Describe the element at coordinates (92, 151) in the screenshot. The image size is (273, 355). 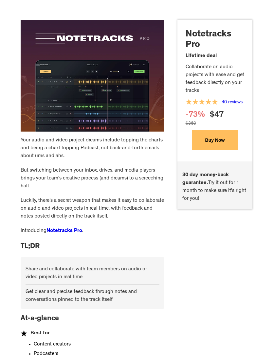
I see `div: Your audio and video project dreams include topping the charts and being a chart topping Podcast,...` at that location.